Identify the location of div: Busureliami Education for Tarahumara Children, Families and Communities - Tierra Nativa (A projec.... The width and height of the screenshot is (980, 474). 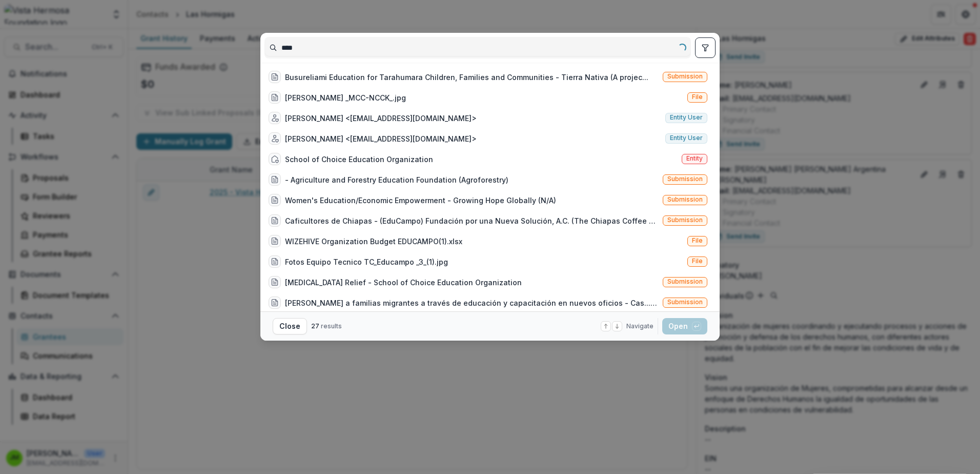
(466, 77).